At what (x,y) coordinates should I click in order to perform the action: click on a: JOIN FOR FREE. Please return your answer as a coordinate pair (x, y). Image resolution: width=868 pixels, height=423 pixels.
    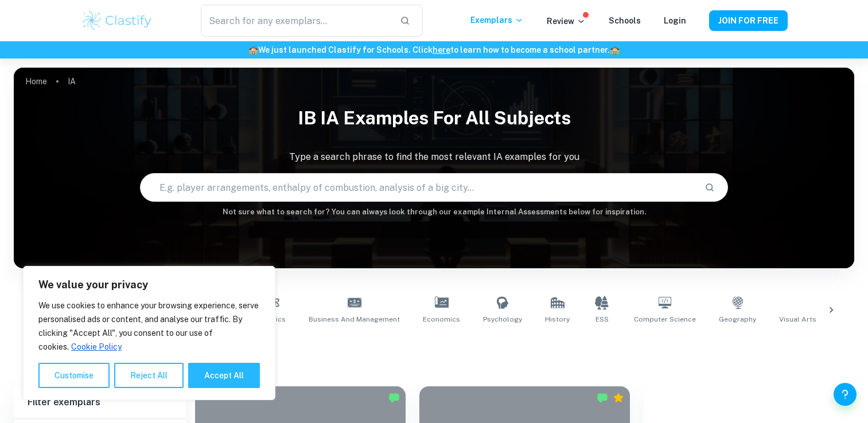
    Looking at the image, I should click on (748, 20).